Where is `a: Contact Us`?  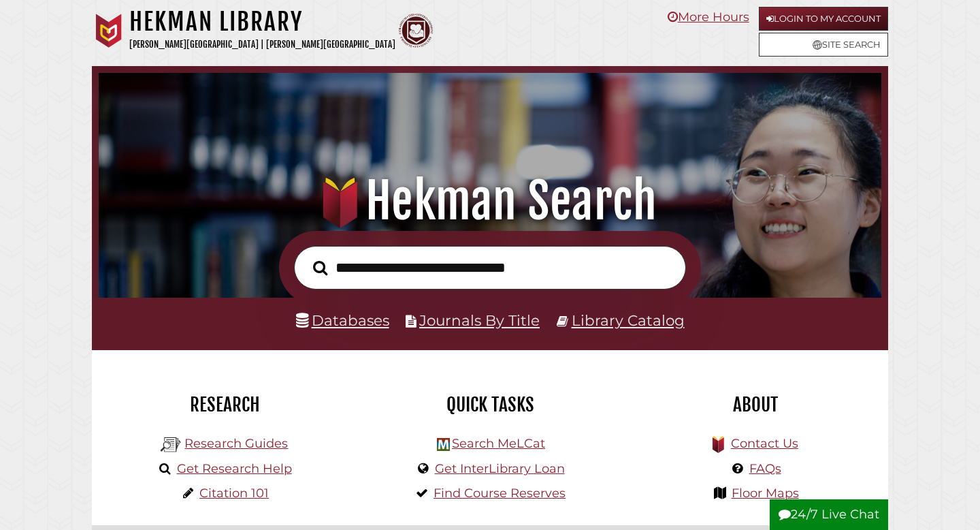 a: Contact Us is located at coordinates (764, 444).